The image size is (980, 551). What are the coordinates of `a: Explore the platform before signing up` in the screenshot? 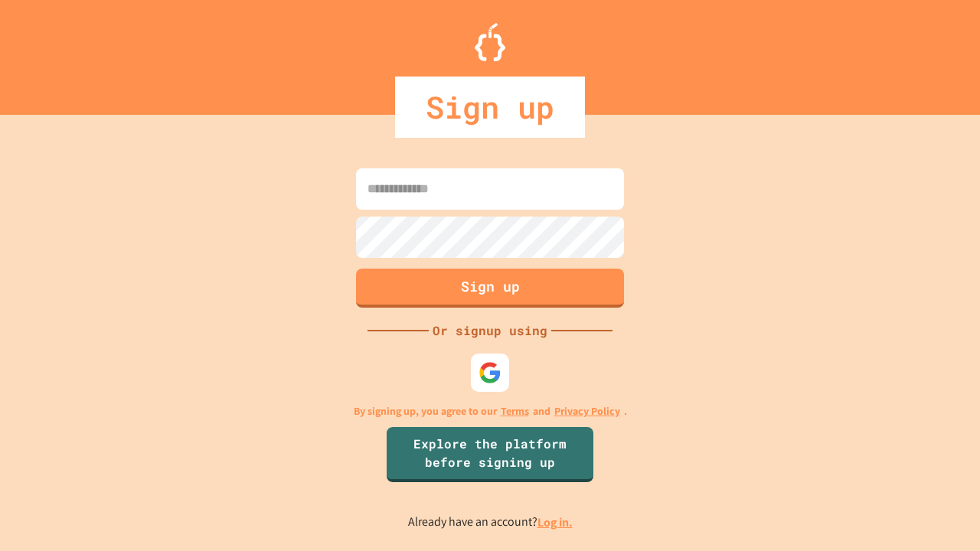 It's located at (490, 455).